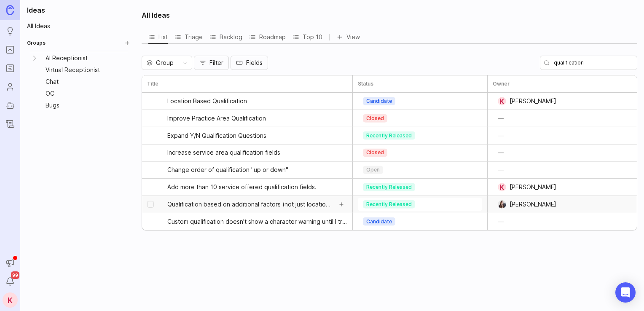  I want to click on svg: toggle icon, so click(185, 63).